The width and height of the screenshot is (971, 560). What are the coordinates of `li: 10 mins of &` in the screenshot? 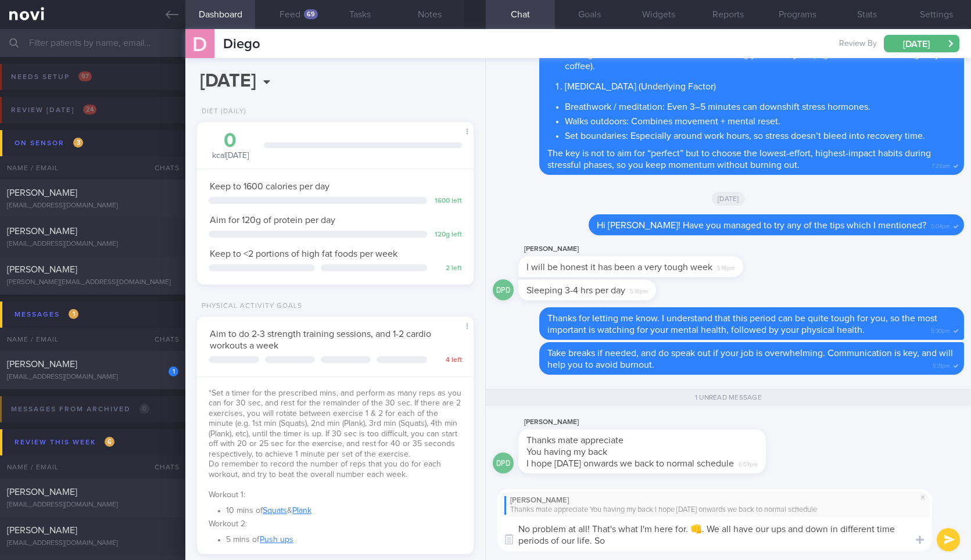 It's located at (343, 509).